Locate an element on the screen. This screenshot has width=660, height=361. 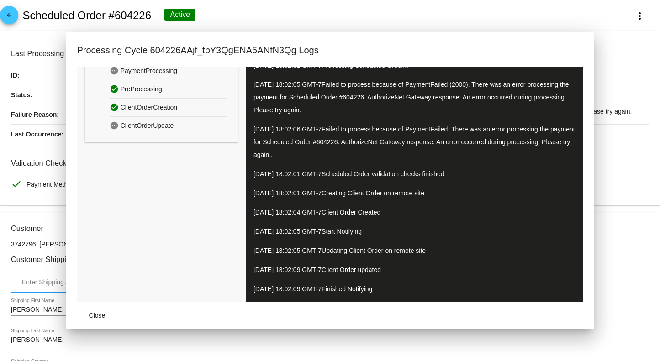
input: Shipping Last Name is located at coordinates (52, 340).